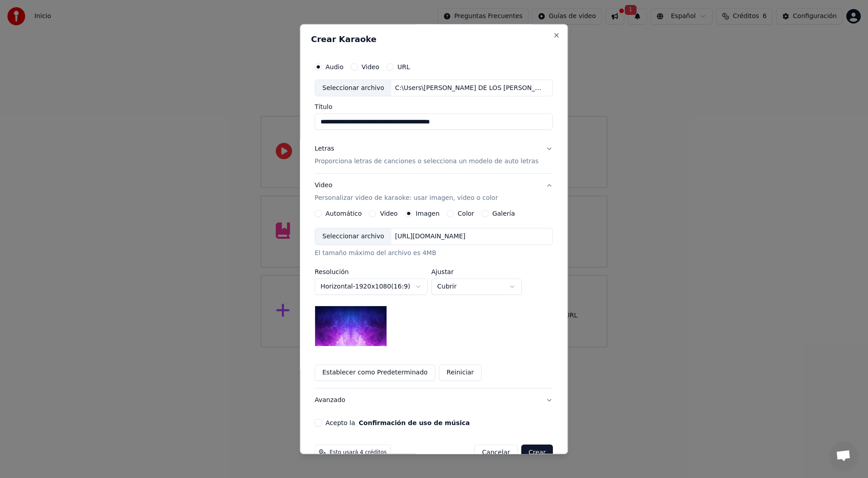 This screenshot has height=478, width=868. I want to click on label: Título, so click(433, 107).